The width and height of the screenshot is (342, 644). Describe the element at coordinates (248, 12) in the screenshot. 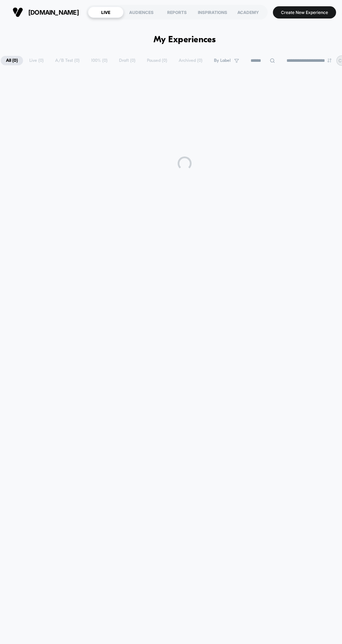

I see `div: ACADEMY` at that location.